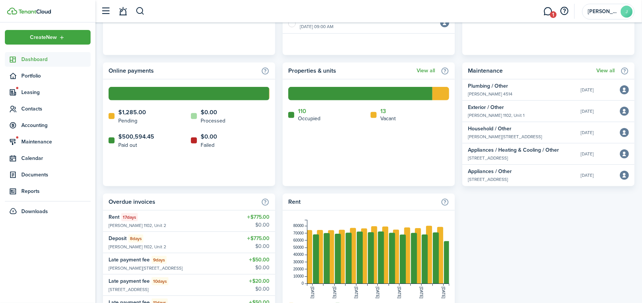 The width and height of the screenshot is (642, 303). I want to click on span: Documents, so click(56, 174).